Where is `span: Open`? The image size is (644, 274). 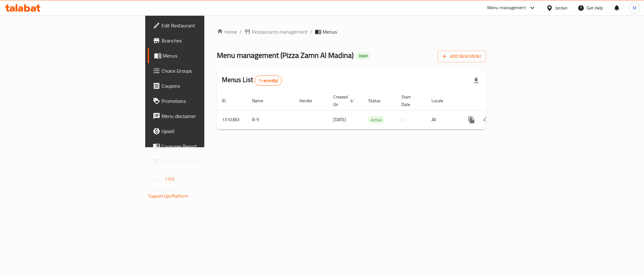 span: Open is located at coordinates (363, 56).